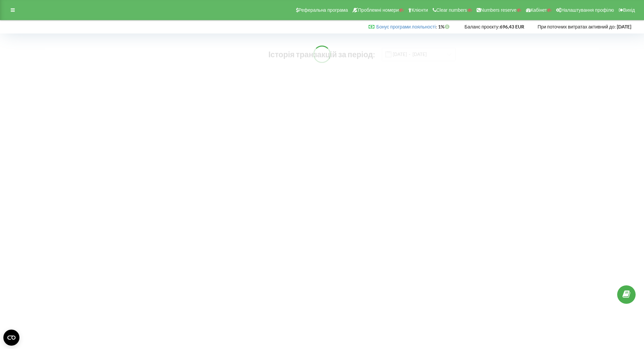 The height and width of the screenshot is (349, 644). I want to click on span: Баланс проєкту:, so click(482, 26).